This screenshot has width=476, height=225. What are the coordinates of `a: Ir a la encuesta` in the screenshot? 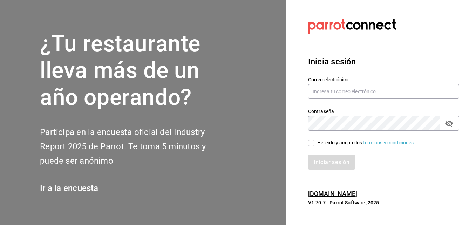 It's located at (69, 188).